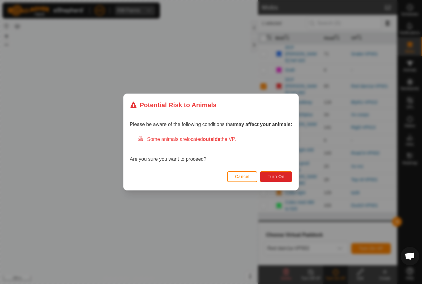  Describe the element at coordinates (242, 176) in the screenshot. I see `button: Cancel` at that location.